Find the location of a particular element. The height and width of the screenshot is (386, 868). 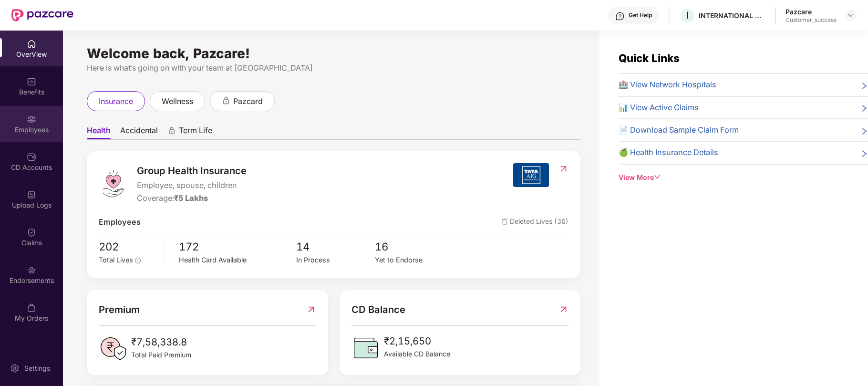

img: svg+xml;base64,PHN2ZyBpZD0iQmVuZWZpdHMiIHhtbG5zPSJodHRwOi8vd3d3LnczLm9yZy8yMDAwL3N2ZyIgd2lkdGg9Ij... is located at coordinates (31, 81).